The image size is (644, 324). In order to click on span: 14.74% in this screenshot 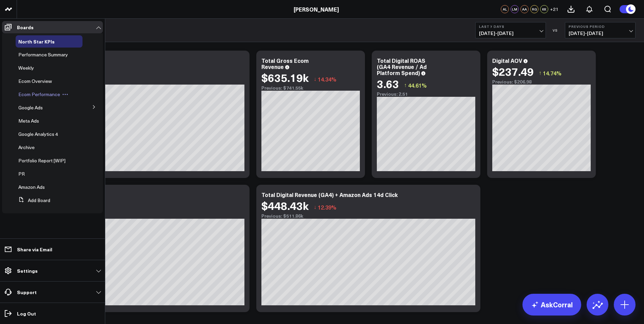, I will do `click(552, 73)`.